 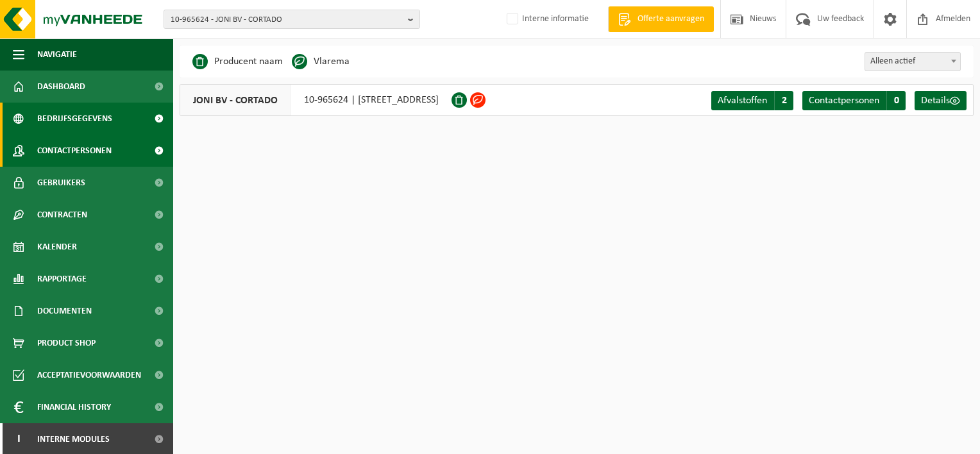 What do you see at coordinates (286, 20) in the screenshot?
I see `span: 10-965624 - JONI BV - CORTADO` at bounding box center [286, 20].